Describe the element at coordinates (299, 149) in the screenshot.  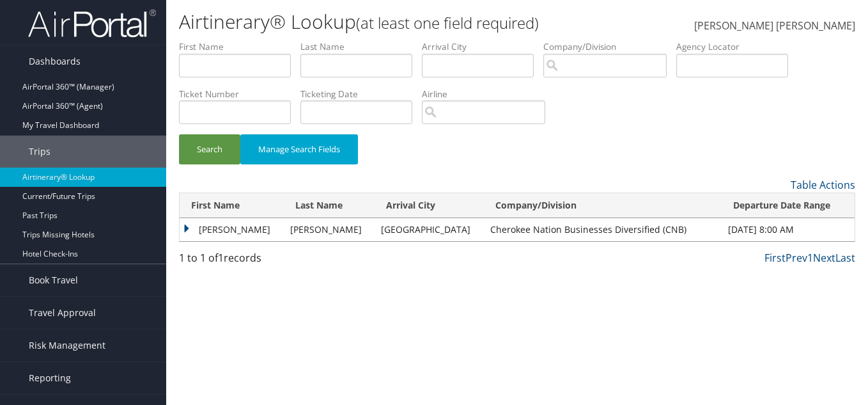
I see `button: Manage Search Fields` at that location.